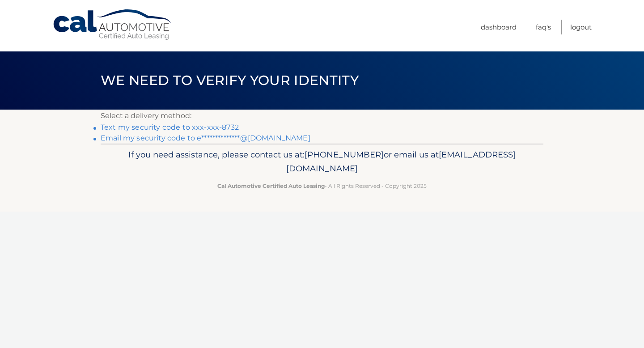 The height and width of the screenshot is (348, 644). What do you see at coordinates (322, 162) in the screenshot?
I see `p: If you need assistance, please contact us at: or email us at` at bounding box center [322, 162].